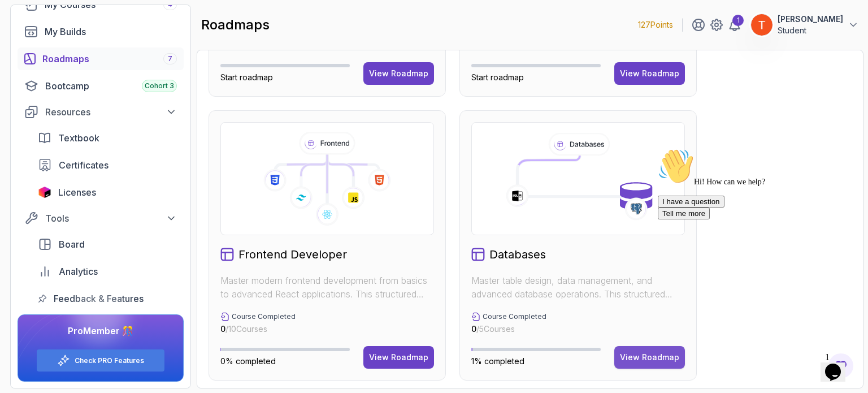 This screenshot has width=868, height=393. What do you see at coordinates (235, 25) in the screenshot?
I see `h2: roadmaps` at bounding box center [235, 25].